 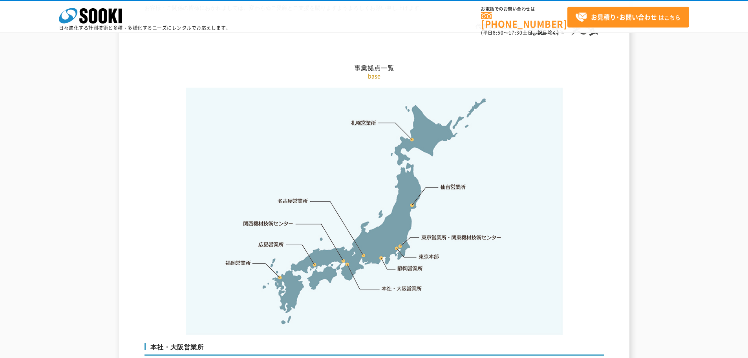 What do you see at coordinates (238, 263) in the screenshot?
I see `a: 福岡営業所` at bounding box center [238, 263].